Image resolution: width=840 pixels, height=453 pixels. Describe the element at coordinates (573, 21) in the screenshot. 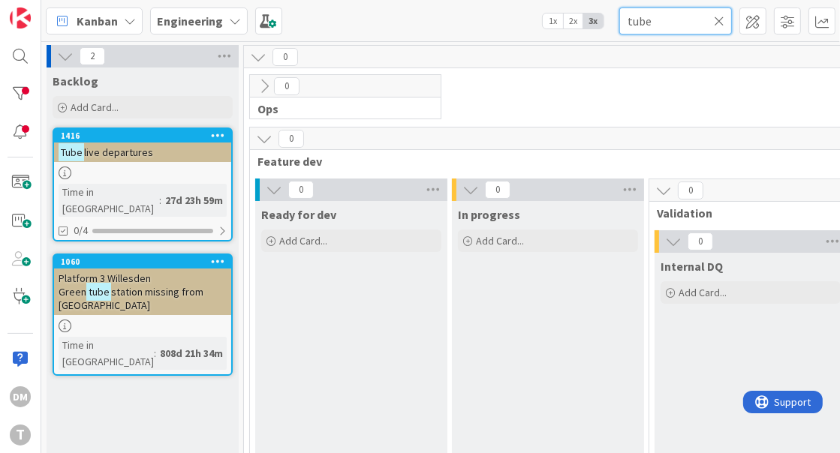

I see `span: 2x` at that location.